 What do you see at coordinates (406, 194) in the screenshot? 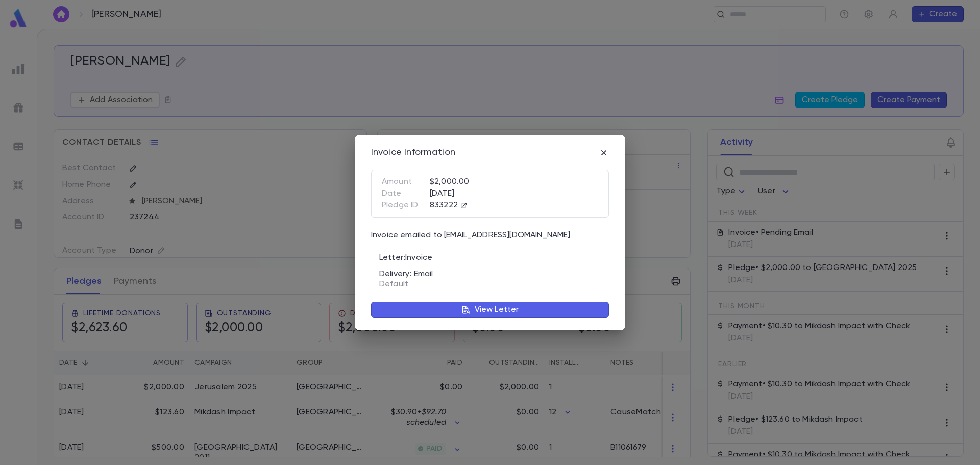
I see `p: Date` at bounding box center [406, 194].